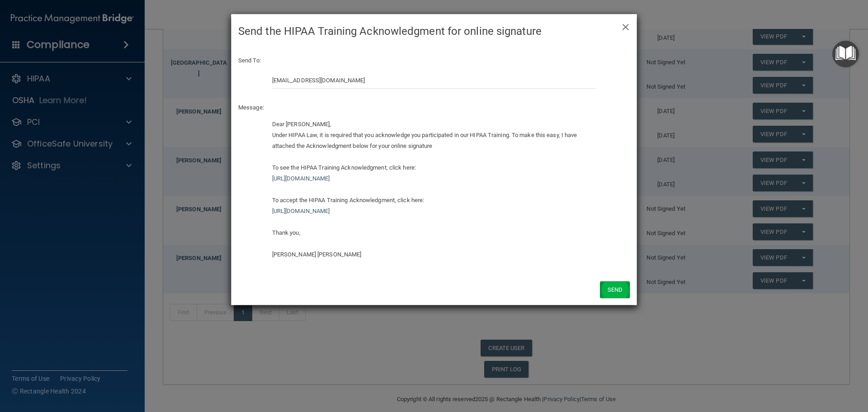 The height and width of the screenshot is (412, 868). I want to click on button: Open Resource Center, so click(846, 53).